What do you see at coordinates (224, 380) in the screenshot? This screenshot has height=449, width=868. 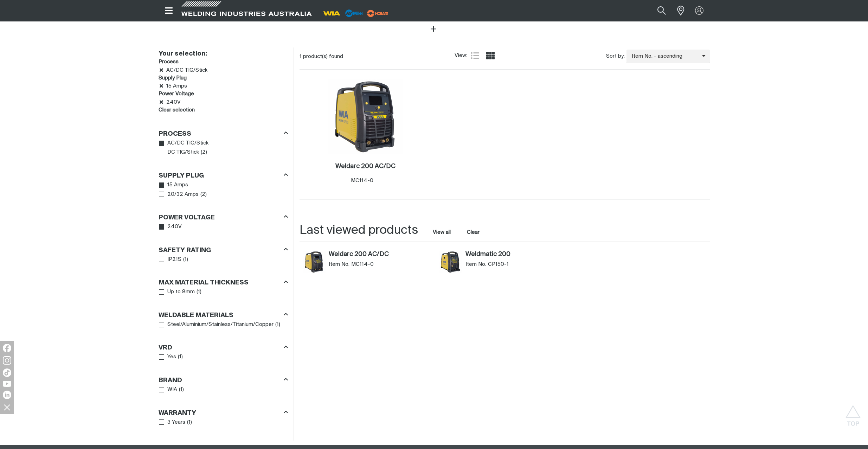 I see `div: Brand` at bounding box center [224, 380].